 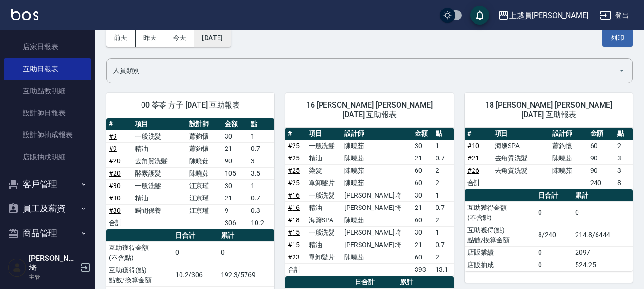 What do you see at coordinates (602, 183) in the screenshot?
I see `td: 240` at bounding box center [602, 183].